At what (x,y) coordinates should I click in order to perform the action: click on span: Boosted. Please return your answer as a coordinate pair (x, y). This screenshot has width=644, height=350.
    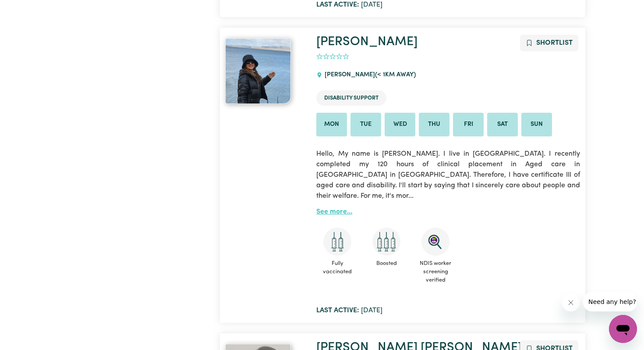
    Looking at the image, I should click on (386, 263).